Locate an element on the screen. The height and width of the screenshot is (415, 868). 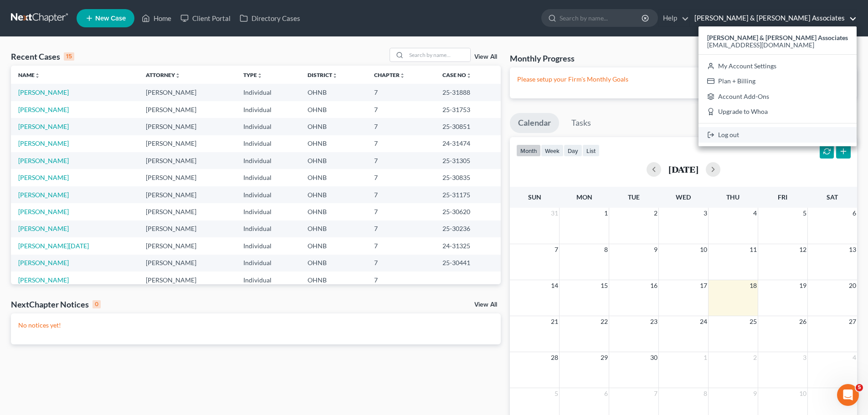
a: Plan + Billing is located at coordinates (778, 81).